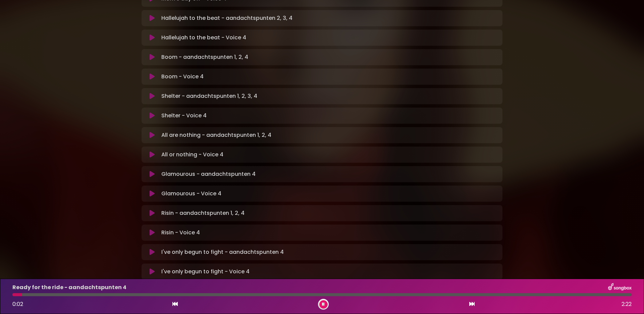 This screenshot has height=314, width=644. I want to click on p: I've only begun to fight - Voice 4, so click(206, 272).